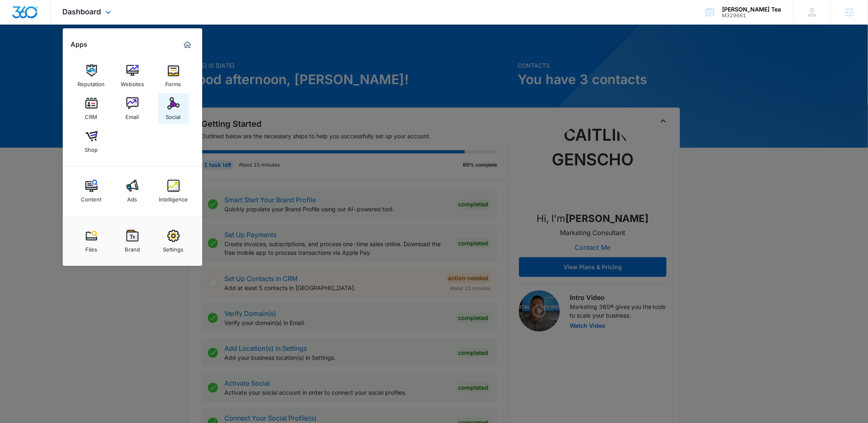 The image size is (868, 423). Describe the element at coordinates (132, 109) in the screenshot. I see `a: Email` at that location.